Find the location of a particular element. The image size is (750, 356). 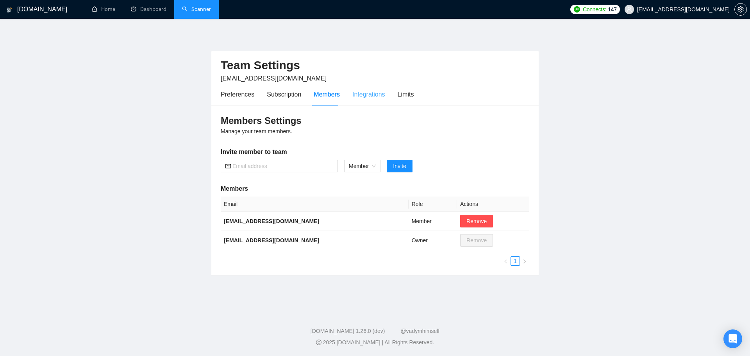

span: Remove is located at coordinates (477, 221).